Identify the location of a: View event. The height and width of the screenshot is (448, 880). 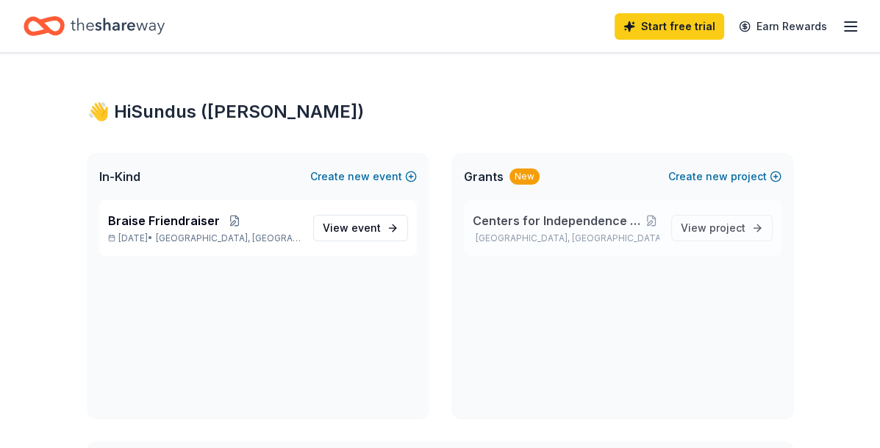
(360, 228).